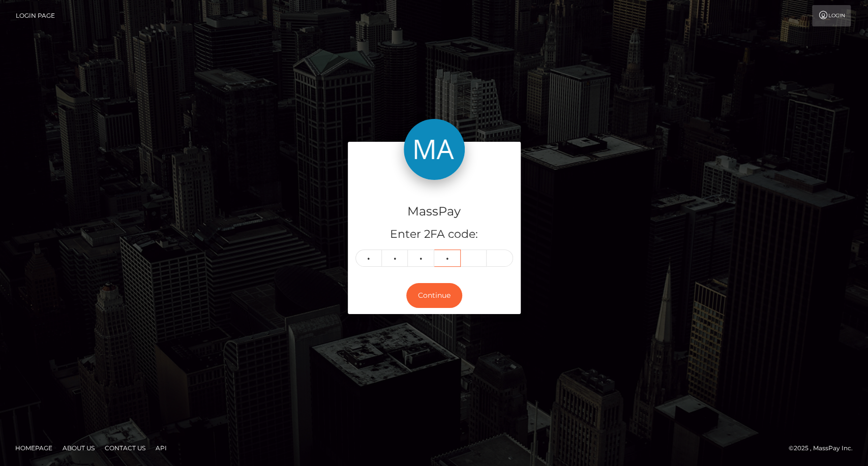 The height and width of the screenshot is (466, 868). What do you see at coordinates (434, 149) in the screenshot?
I see `img: MassPay` at bounding box center [434, 149].